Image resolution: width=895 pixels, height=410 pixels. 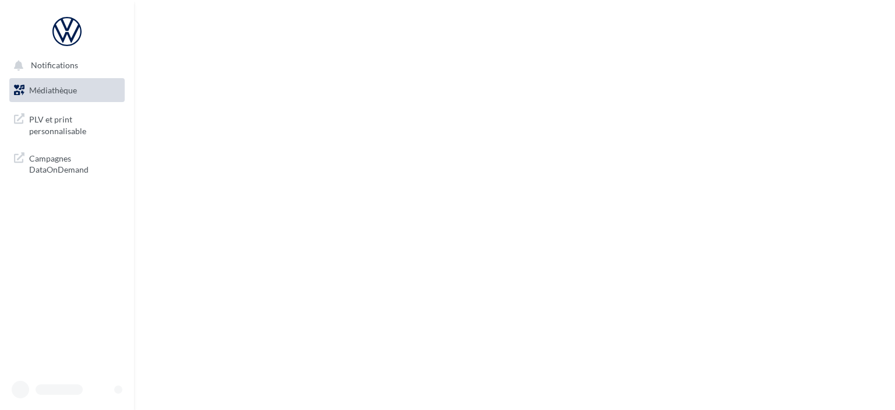 What do you see at coordinates (67, 124) in the screenshot?
I see `a: PLV et print personnalisable` at bounding box center [67, 124].